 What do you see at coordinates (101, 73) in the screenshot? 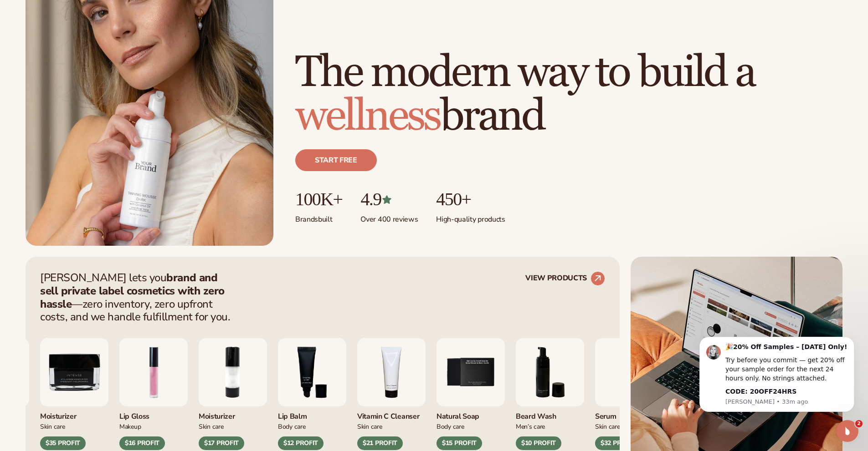
I see `p: Message from Lee, sent 32m ago` at bounding box center [101, 73].